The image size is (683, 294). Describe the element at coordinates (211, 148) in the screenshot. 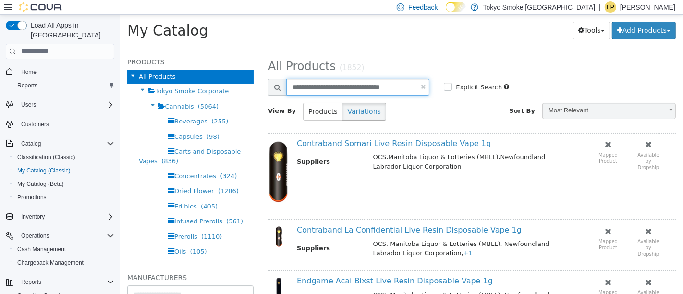

I see `th: Suppliers` at that location.